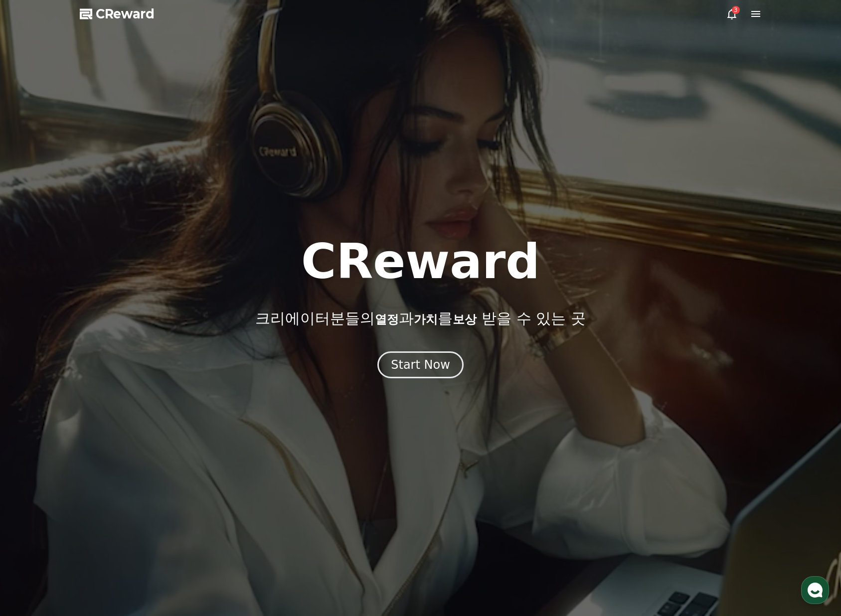 Image resolution: width=841 pixels, height=616 pixels. I want to click on span: 보상, so click(464, 320).